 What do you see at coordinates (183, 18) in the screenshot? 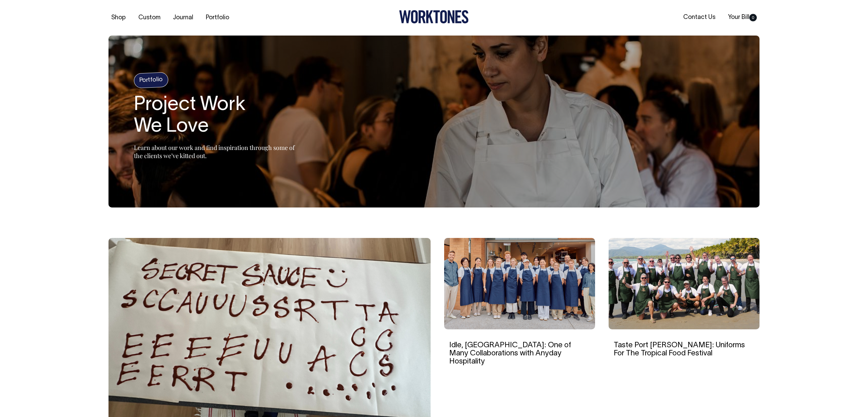
I see `a: Journal` at bounding box center [183, 18].